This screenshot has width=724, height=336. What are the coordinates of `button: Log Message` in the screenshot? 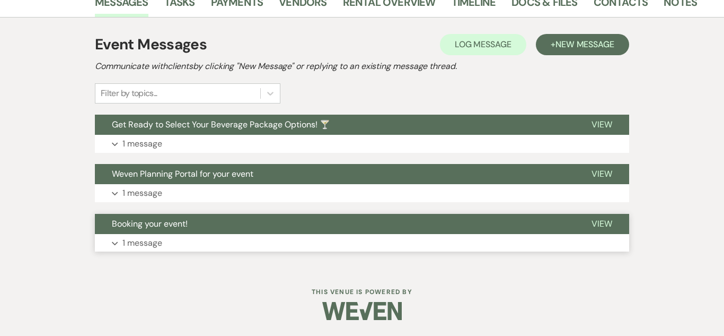 It's located at (483, 45).